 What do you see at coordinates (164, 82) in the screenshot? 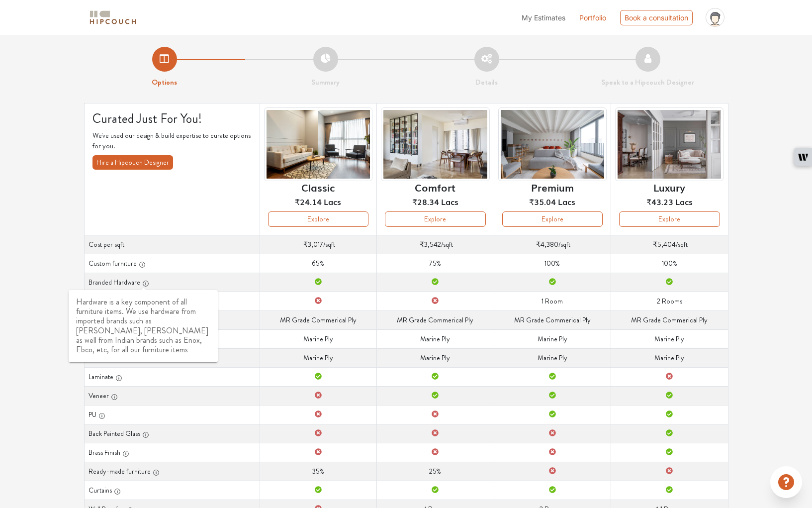
I see `strong: Options` at bounding box center [164, 82].